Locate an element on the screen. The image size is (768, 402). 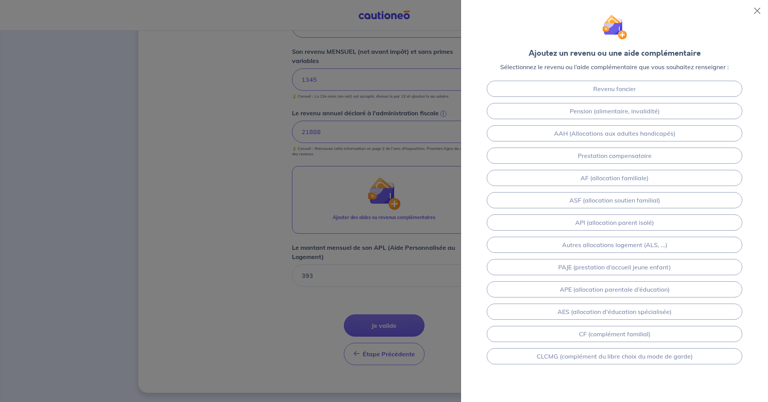
a: CLCMG (complément du libre choix du mode de garde) is located at coordinates (615, 356).